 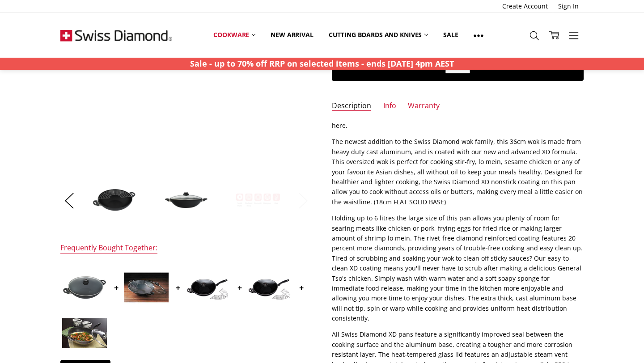 What do you see at coordinates (390, 106) in the screenshot?
I see `a: Info` at bounding box center [390, 106].